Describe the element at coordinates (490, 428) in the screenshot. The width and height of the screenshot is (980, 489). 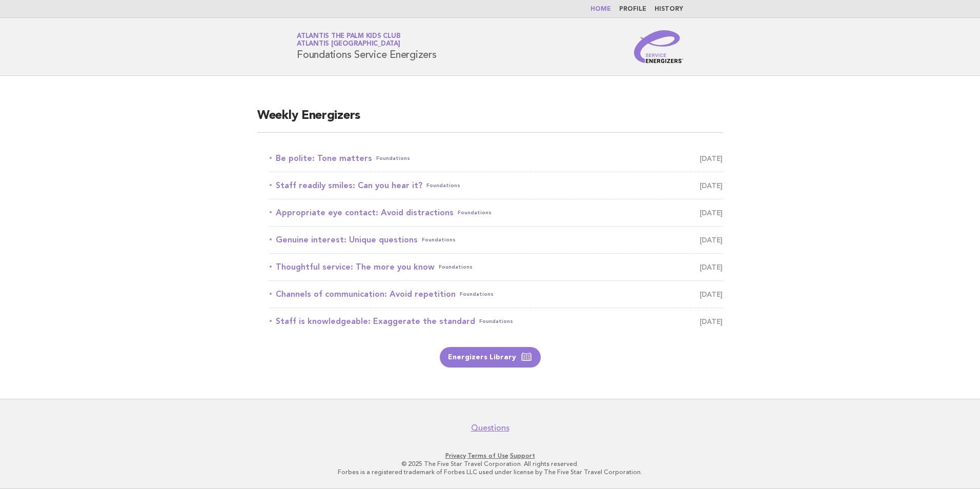
I see `a: Questions` at that location.